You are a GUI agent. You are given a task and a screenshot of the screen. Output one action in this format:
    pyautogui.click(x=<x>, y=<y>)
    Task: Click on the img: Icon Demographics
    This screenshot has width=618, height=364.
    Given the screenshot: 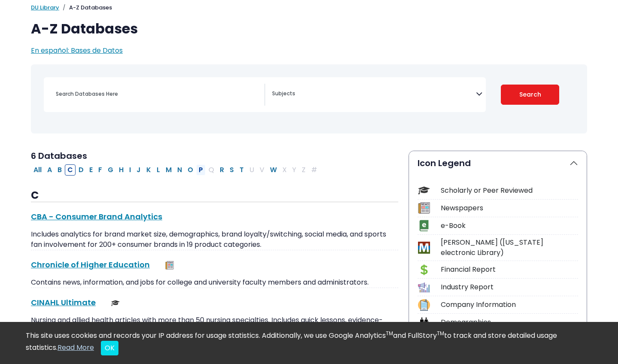 What is the action you would take?
    pyautogui.click(x=423, y=322)
    